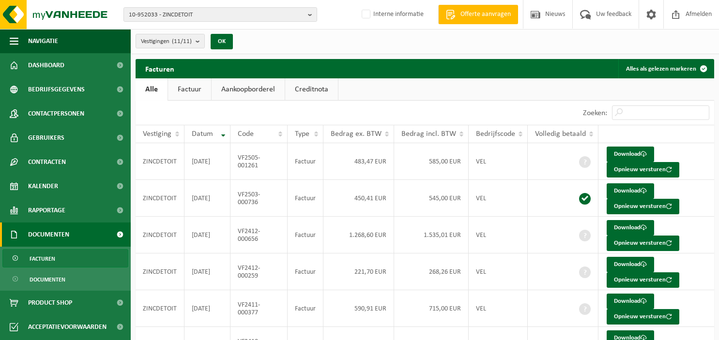 The width and height of the screenshot is (719, 340). What do you see at coordinates (43, 186) in the screenshot?
I see `span: Kalender` at bounding box center [43, 186].